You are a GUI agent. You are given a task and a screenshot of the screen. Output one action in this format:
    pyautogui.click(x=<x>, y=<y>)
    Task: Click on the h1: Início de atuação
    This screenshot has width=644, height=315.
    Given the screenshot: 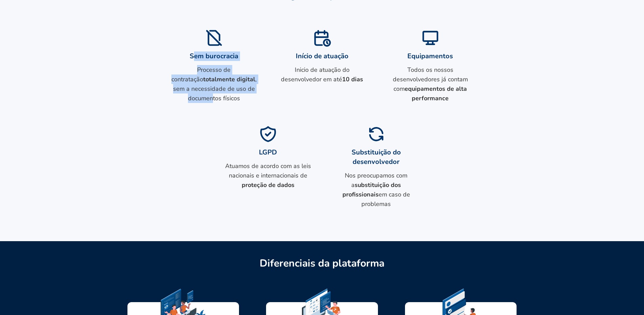 What is the action you would take?
    pyautogui.click(x=322, y=56)
    